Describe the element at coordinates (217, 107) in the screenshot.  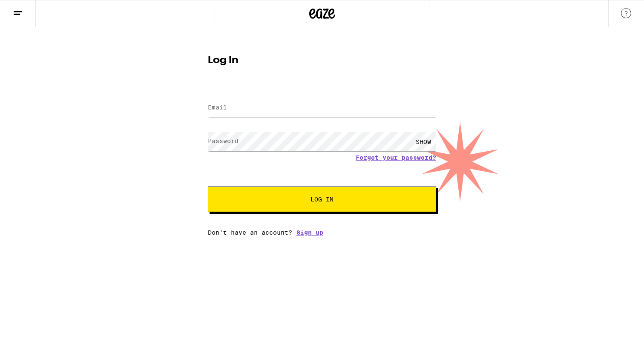
I see `label: Email` at that location.